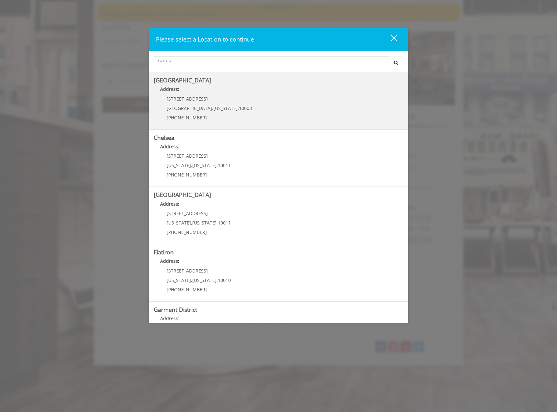 The width and height of the screenshot is (557, 412). Describe the element at coordinates (396, 63) in the screenshot. I see `i: Search button` at that location.